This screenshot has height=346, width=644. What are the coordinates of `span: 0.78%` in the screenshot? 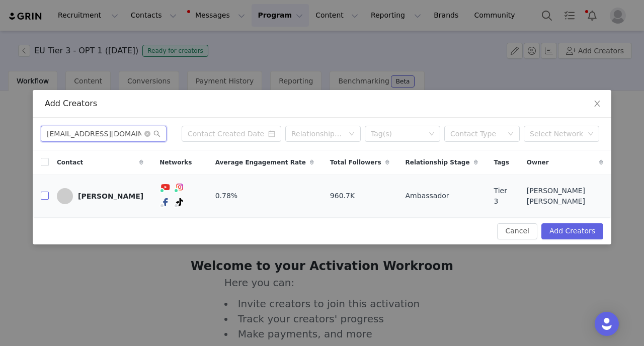 It's located at (227, 196).